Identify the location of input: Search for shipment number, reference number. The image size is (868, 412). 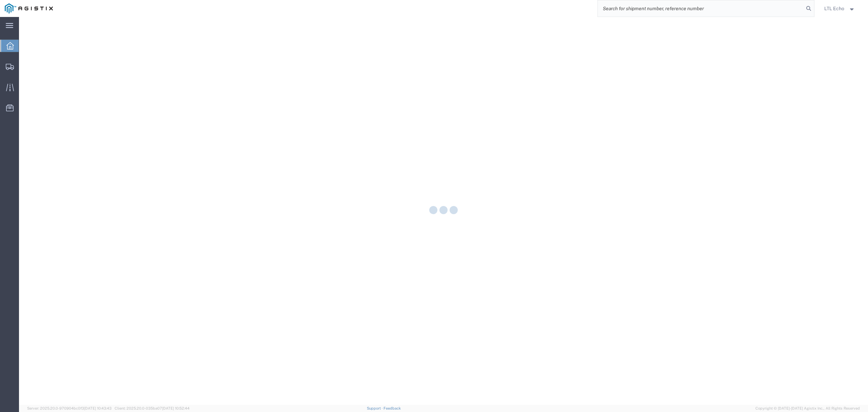
(701, 9).